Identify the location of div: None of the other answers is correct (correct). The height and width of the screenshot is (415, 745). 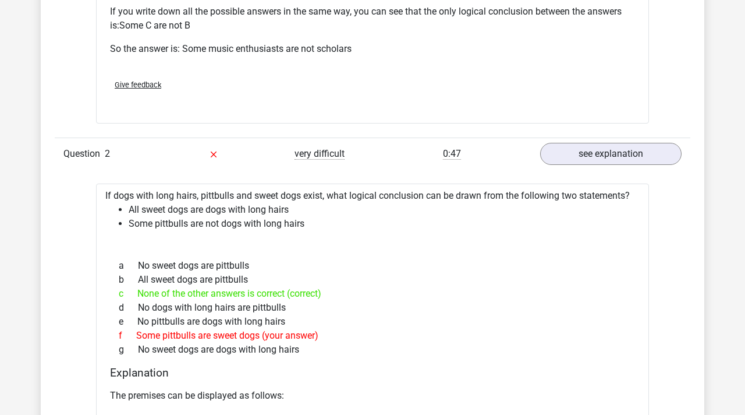
(373, 294).